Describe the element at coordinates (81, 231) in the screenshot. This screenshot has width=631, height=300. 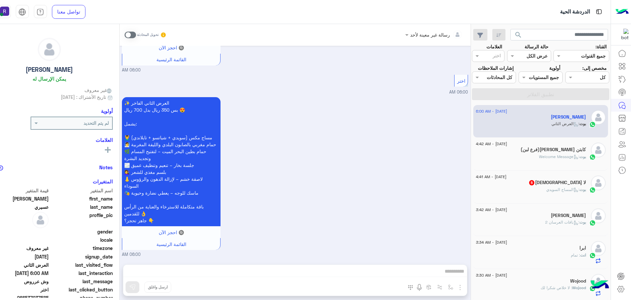
I see `span: gender` at that location.